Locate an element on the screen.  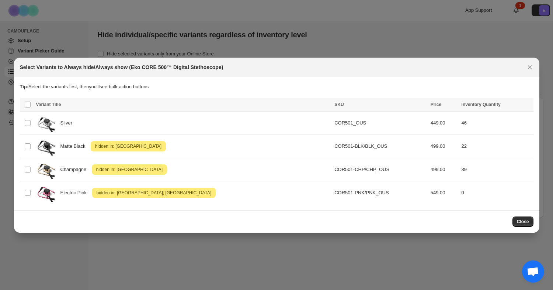
img: Bundle_main-black_listening_2_-min.png is located at coordinates (45, 146).